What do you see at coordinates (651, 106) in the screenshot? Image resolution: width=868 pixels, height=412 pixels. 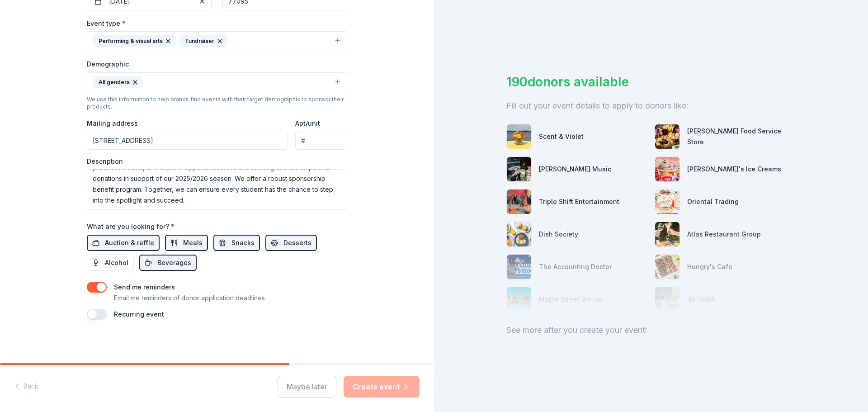 I see `div: Fill out your event details to apply to donors like:` at bounding box center [651, 106].